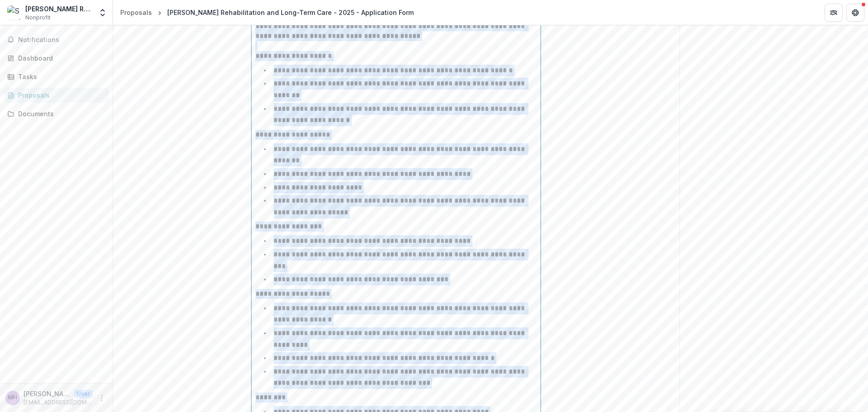  I want to click on a: Dashboard, so click(56, 58).